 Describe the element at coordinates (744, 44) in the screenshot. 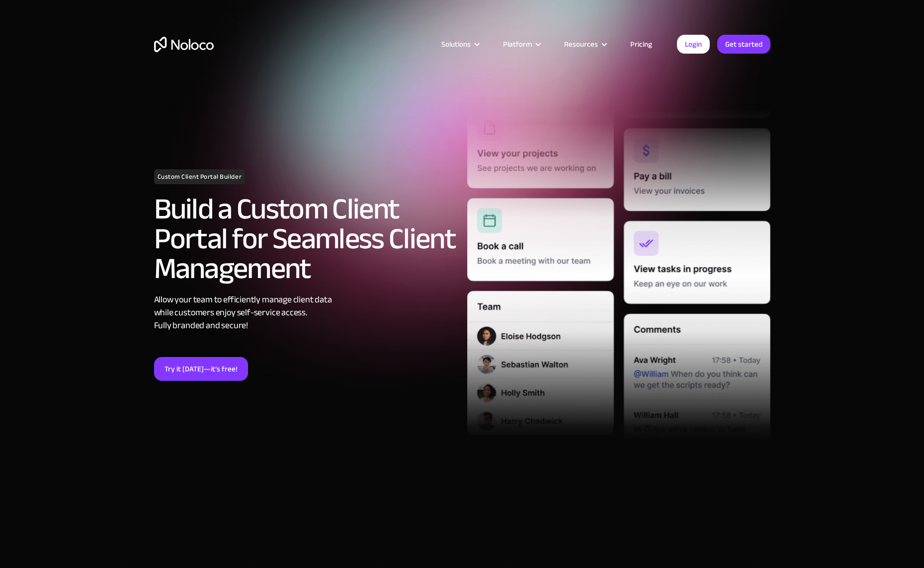

I see `a: Get started` at that location.